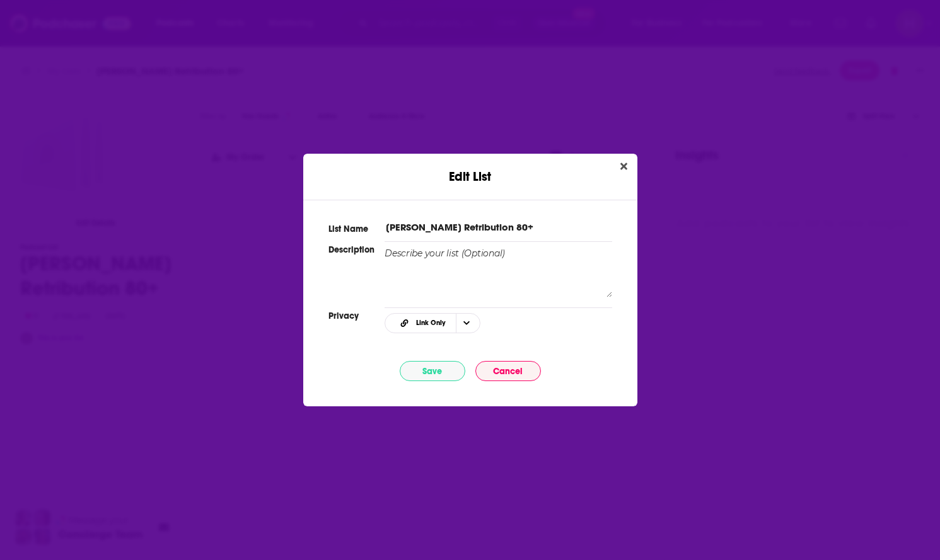 The height and width of the screenshot is (560, 940). What do you see at coordinates (442, 323) in the screenshot?
I see `h2: Choose Privacy` at bounding box center [442, 323].